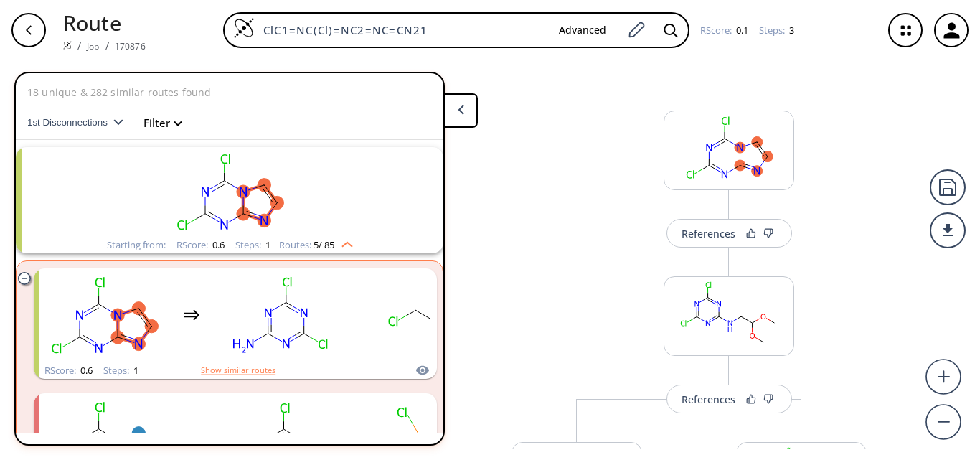  I want to click on div: Starting from:, so click(136, 245).